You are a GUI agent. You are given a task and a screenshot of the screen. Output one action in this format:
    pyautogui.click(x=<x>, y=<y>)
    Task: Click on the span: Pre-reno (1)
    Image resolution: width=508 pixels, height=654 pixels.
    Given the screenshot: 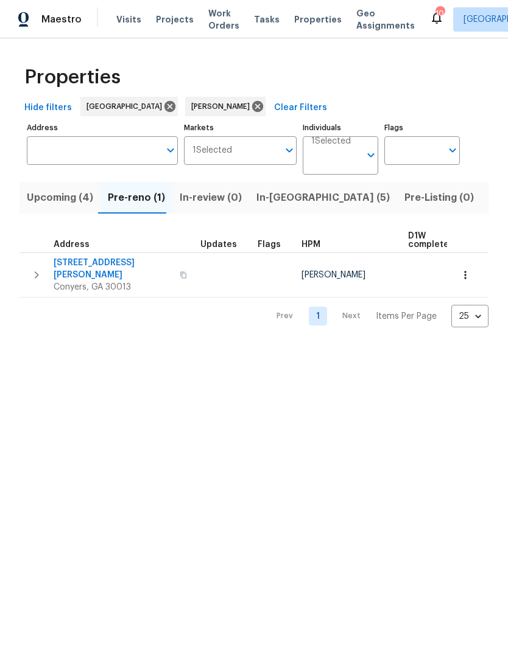 What is the action you would take?
    pyautogui.click(x=136, y=198)
    